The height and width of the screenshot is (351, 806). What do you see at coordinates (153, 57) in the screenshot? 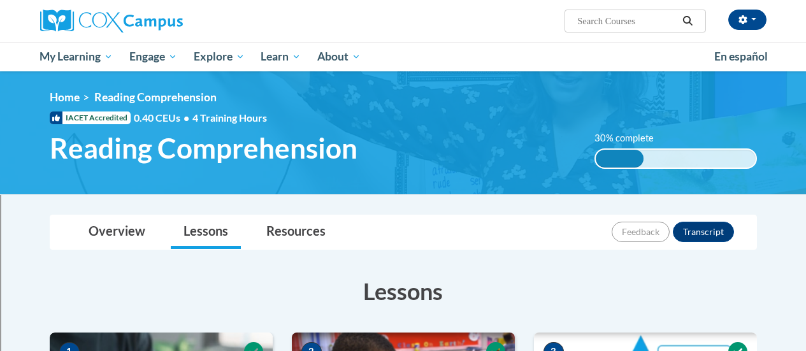
I see `span: Engage` at bounding box center [153, 57].